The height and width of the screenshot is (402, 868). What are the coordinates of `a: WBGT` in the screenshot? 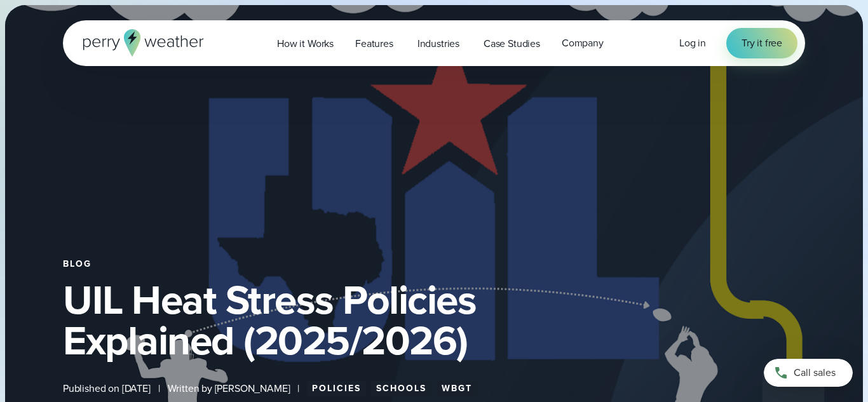 It's located at (457, 389).